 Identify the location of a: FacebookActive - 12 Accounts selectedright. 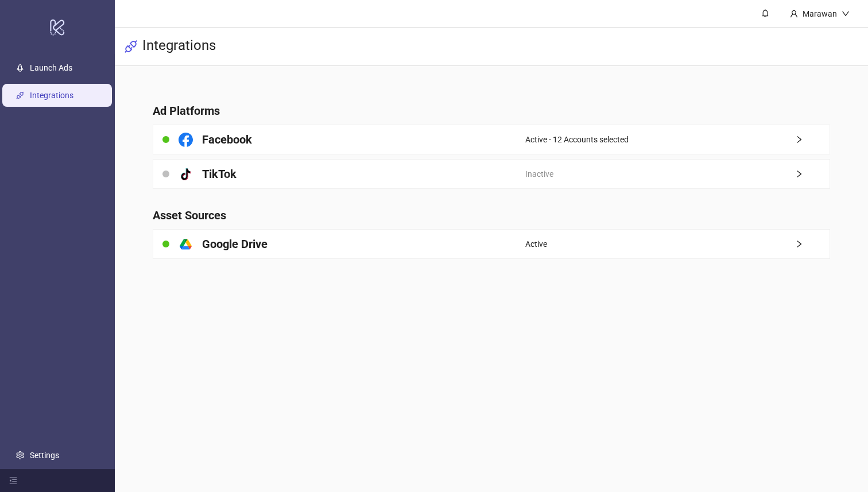
(491, 140).